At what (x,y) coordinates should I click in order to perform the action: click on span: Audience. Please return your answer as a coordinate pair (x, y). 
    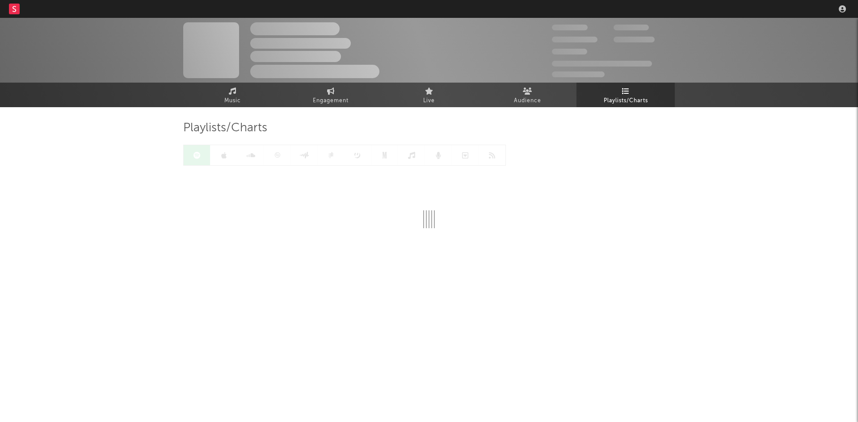
    Looking at the image, I should click on (527, 101).